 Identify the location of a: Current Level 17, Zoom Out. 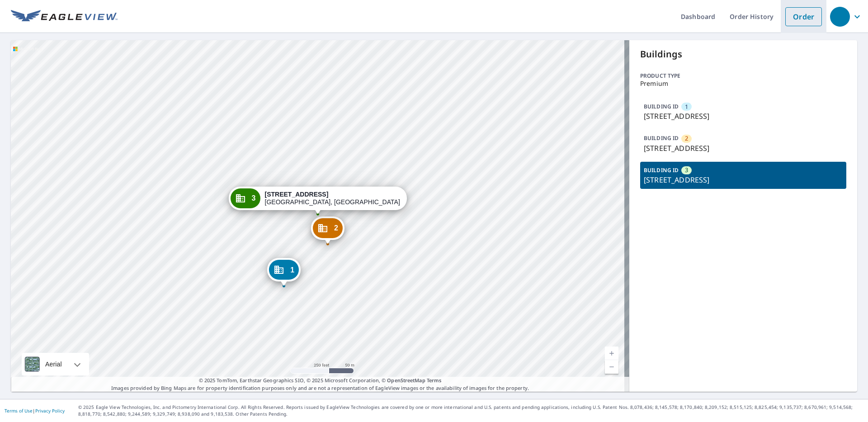
(612, 367).